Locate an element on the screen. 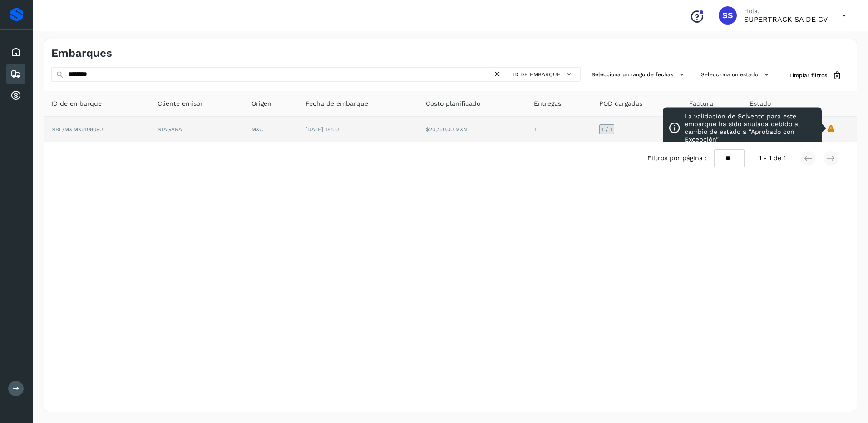 Image resolution: width=868 pixels, height=423 pixels. span: 1 - 1 de 1 is located at coordinates (772, 158).